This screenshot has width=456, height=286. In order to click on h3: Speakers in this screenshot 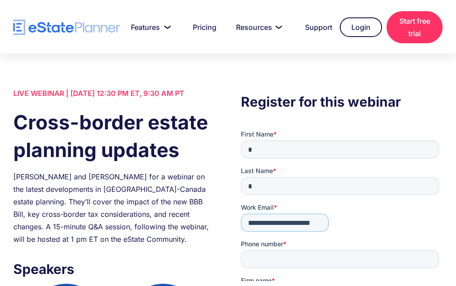, I will do `click(114, 269)`.